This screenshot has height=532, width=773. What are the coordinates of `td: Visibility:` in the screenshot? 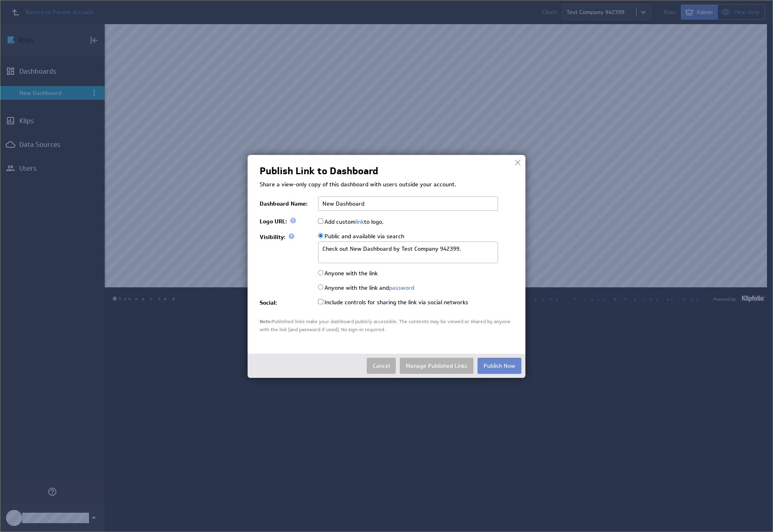 It's located at (287, 247).